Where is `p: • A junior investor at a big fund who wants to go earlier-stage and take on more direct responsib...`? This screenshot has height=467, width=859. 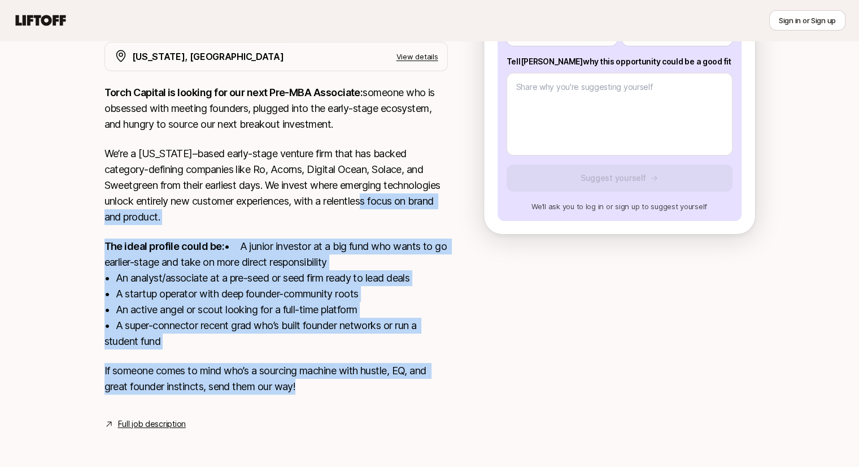 p: • A junior investor at a big fund who wants to go earlier-stage and take on more direct responsib... is located at coordinates (276, 294).